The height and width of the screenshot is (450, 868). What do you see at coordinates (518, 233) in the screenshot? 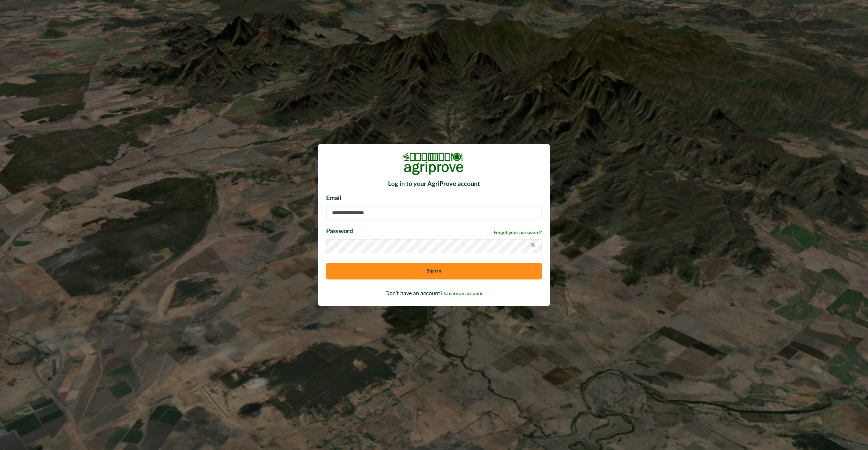
I see `span: Forgot your password?` at bounding box center [518, 233].